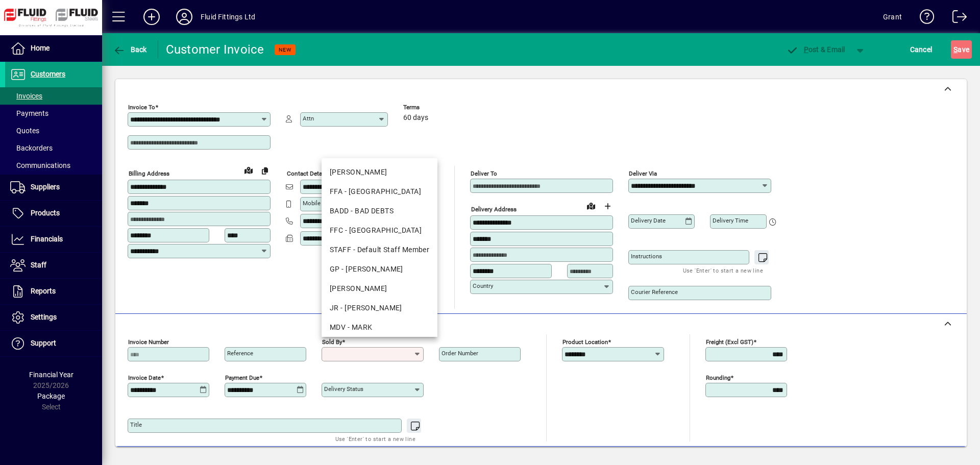 This screenshot has height=465, width=980. Describe the element at coordinates (26, 96) in the screenshot. I see `span: Invoices` at that location.